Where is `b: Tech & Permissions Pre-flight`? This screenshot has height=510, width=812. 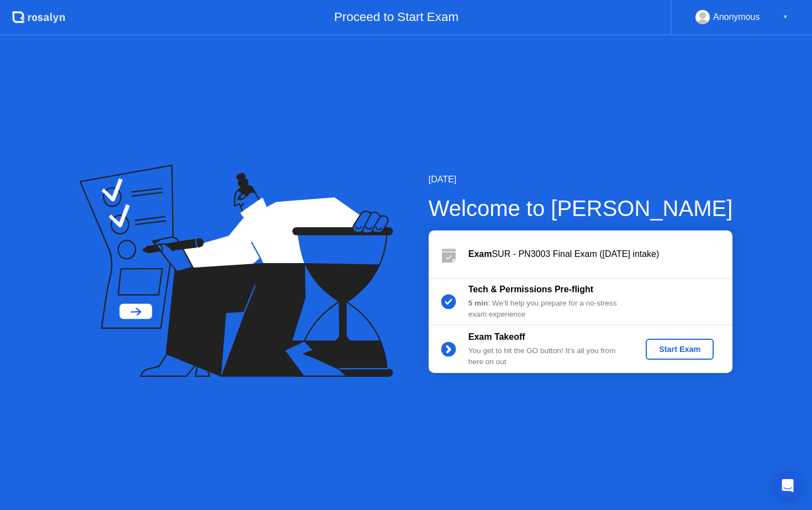
b: Tech & Permissions Pre-flight is located at coordinates (531, 288).